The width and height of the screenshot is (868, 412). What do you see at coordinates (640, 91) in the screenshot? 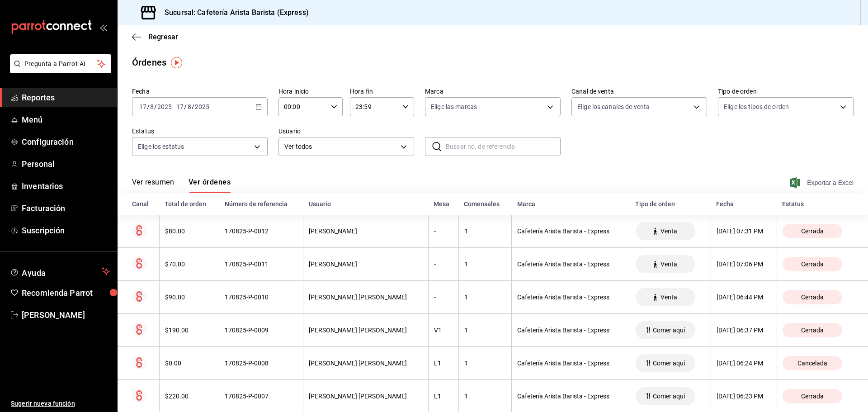
I see `label: Canal de venta` at bounding box center [640, 91].